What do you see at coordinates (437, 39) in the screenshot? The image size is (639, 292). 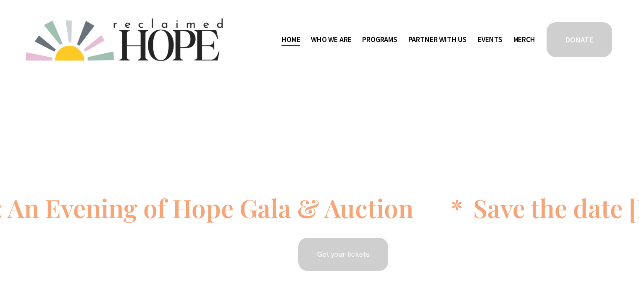 I see `span: Partner With Us` at bounding box center [437, 39].